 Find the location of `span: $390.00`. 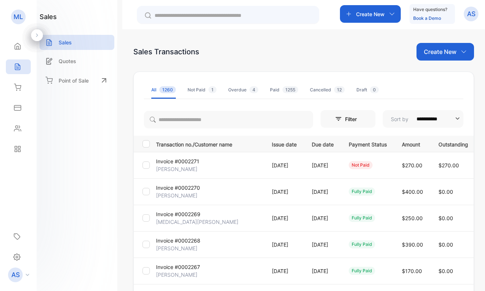

span: $390.00 is located at coordinates (413, 244).